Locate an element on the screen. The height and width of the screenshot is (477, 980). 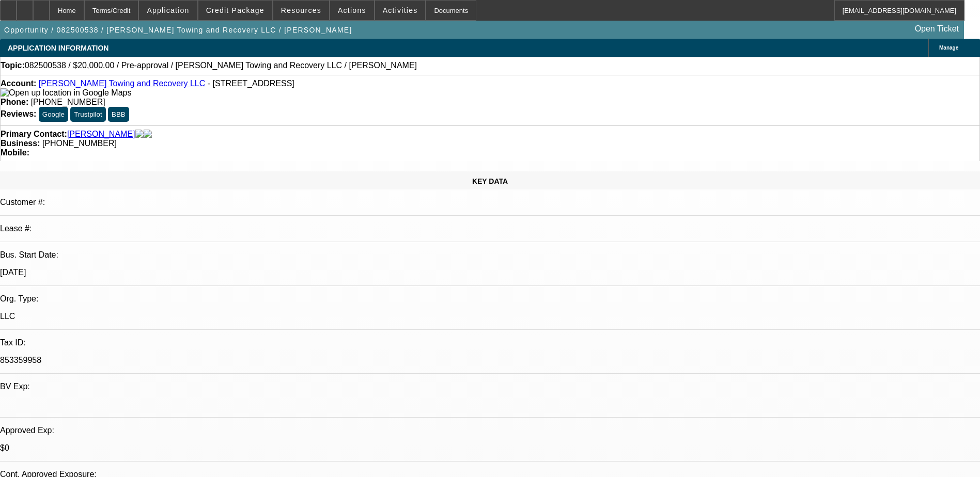
button: Resources is located at coordinates (301, 10).